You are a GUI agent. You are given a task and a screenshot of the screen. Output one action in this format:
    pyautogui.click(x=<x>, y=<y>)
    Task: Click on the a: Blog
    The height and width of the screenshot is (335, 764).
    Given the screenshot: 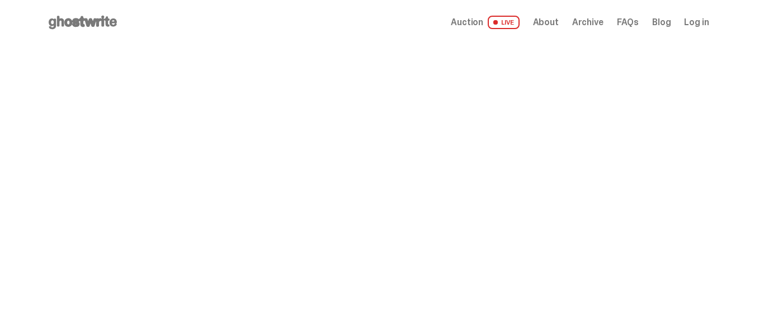 What is the action you would take?
    pyautogui.click(x=661, y=22)
    